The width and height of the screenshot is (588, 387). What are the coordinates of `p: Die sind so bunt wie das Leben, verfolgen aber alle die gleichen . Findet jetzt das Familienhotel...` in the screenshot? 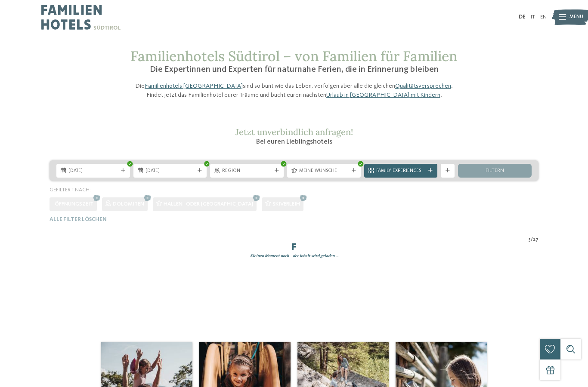 It's located at (294, 90).